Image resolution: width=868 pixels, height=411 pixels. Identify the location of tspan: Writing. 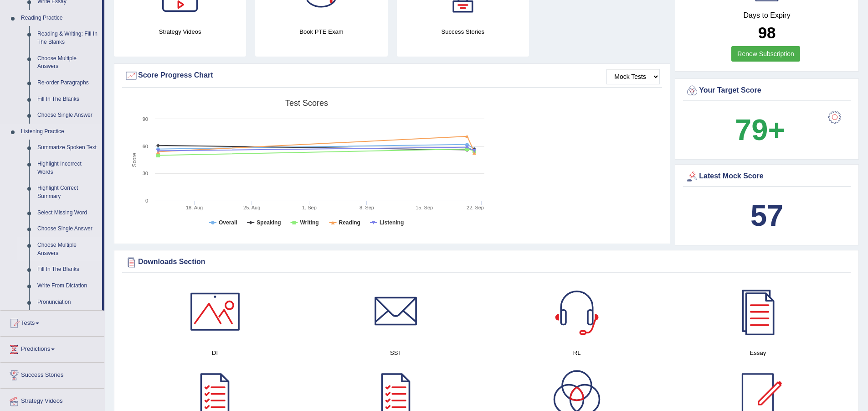
(309, 223).